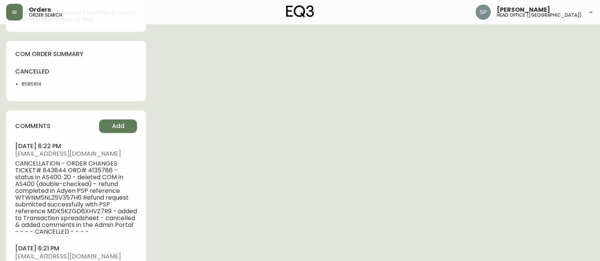  Describe the element at coordinates (33, 126) in the screenshot. I see `h4: comments` at that location.